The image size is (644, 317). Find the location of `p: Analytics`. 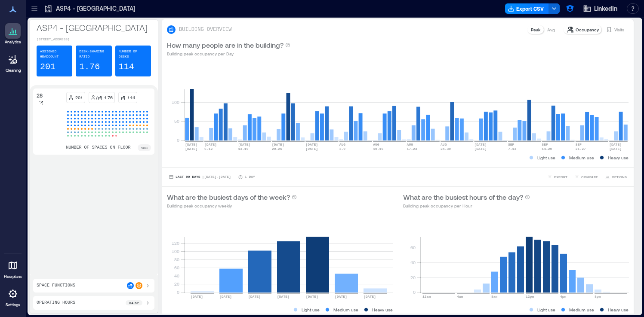

p: Analytics is located at coordinates (13, 42).